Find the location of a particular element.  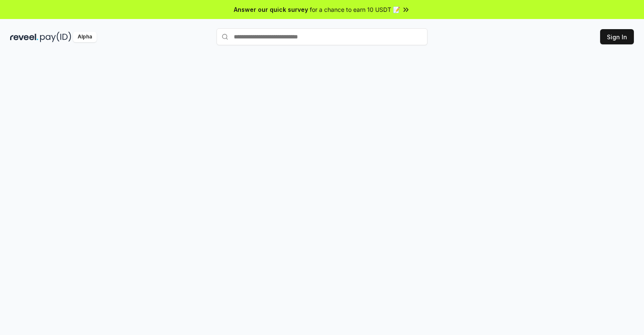

button: Sign In is located at coordinates (617, 37).